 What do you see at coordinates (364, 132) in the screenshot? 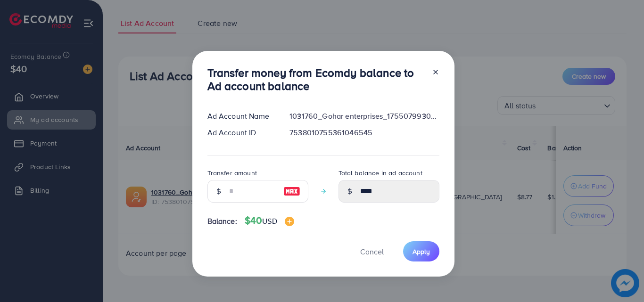
I see `div: 7538010755361046545` at bounding box center [364, 132].